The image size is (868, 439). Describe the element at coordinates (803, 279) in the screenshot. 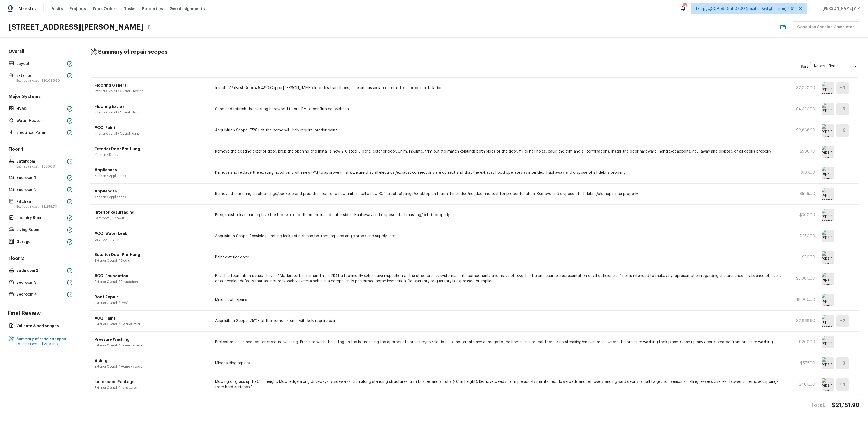

I see `p: $5,000.00` at that location.